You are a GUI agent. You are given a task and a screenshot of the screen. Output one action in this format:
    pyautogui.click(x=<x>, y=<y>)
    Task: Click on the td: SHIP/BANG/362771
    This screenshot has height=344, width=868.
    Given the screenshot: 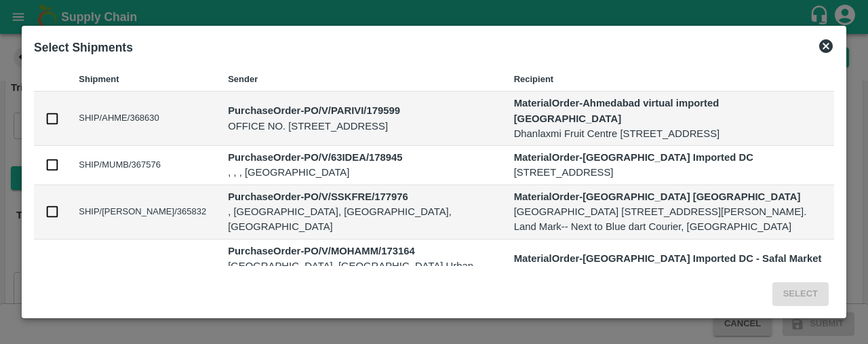 What is the action you would take?
    pyautogui.click(x=142, y=274)
    